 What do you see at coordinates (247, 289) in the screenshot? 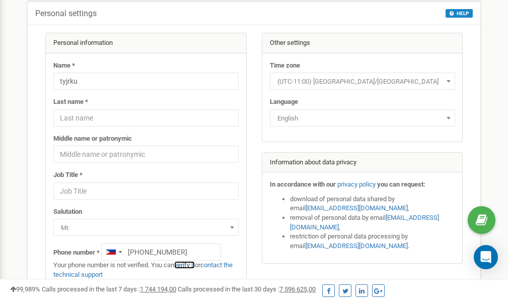
I see `span: Calls processed in the last 30 days :` at bounding box center [247, 289].